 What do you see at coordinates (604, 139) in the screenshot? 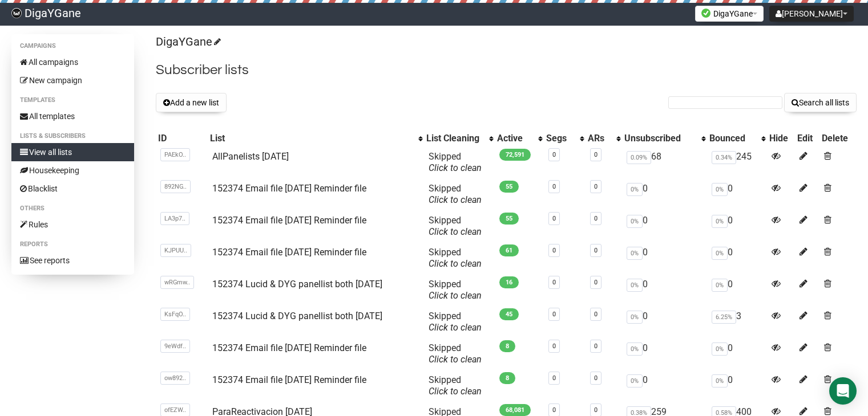
I see `th: ARs: No sort applied, activate to apply an ascending sort` at bounding box center [604, 139].